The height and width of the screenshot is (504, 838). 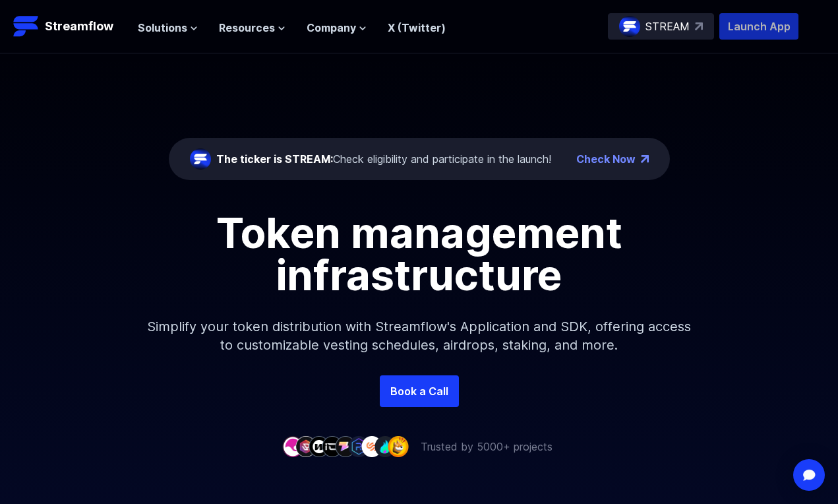 I want to click on p: Trusted by 5000+ projects, so click(x=486, y=446).